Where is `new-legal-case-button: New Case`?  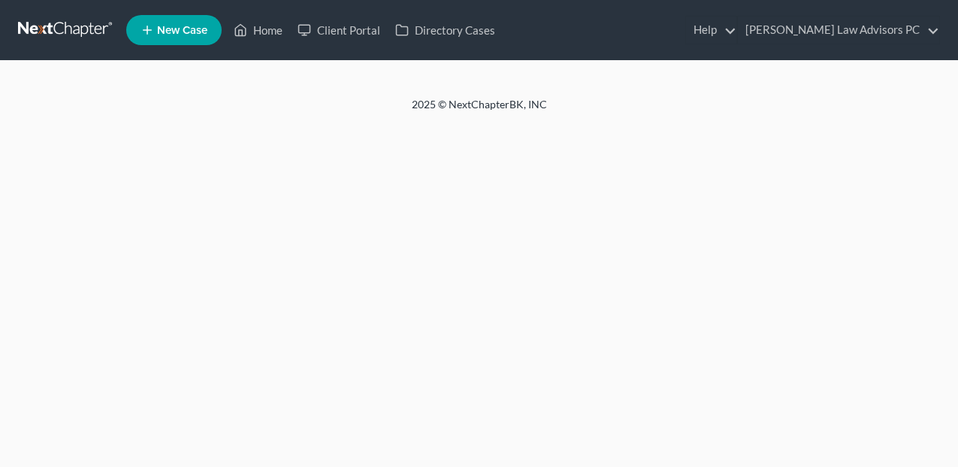 new-legal-case-button: New Case is located at coordinates (174, 30).